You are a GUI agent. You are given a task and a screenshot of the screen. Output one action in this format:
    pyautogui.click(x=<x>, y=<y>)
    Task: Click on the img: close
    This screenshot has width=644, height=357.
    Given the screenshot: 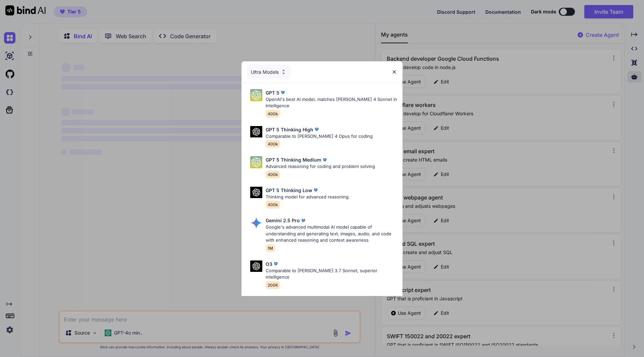 What is the action you would take?
    pyautogui.click(x=394, y=72)
    